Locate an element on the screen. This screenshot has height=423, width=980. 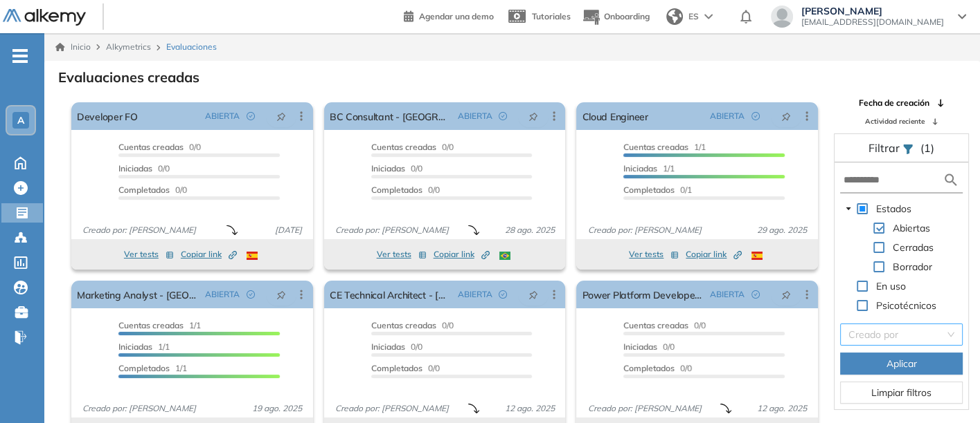
img: search icon is located at coordinates (951, 180).